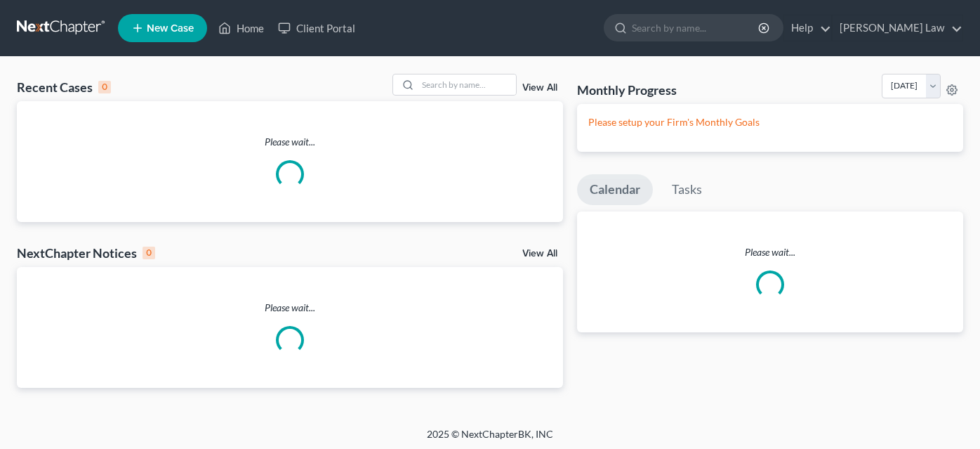 This screenshot has height=449, width=980. I want to click on h3: Monthly Progress, so click(627, 90).